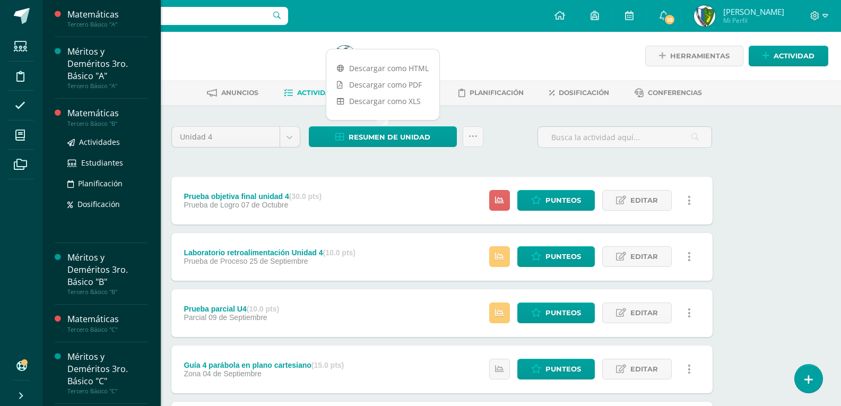 The width and height of the screenshot is (841, 406). What do you see at coordinates (794, 56) in the screenshot?
I see `span: Actividad` at bounding box center [794, 56].